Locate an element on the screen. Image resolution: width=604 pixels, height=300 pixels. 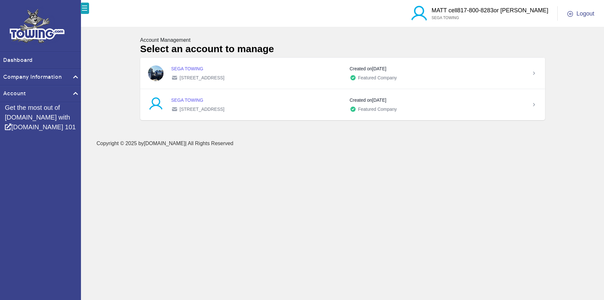
img: OGOUT.png is located at coordinates (570, 14).